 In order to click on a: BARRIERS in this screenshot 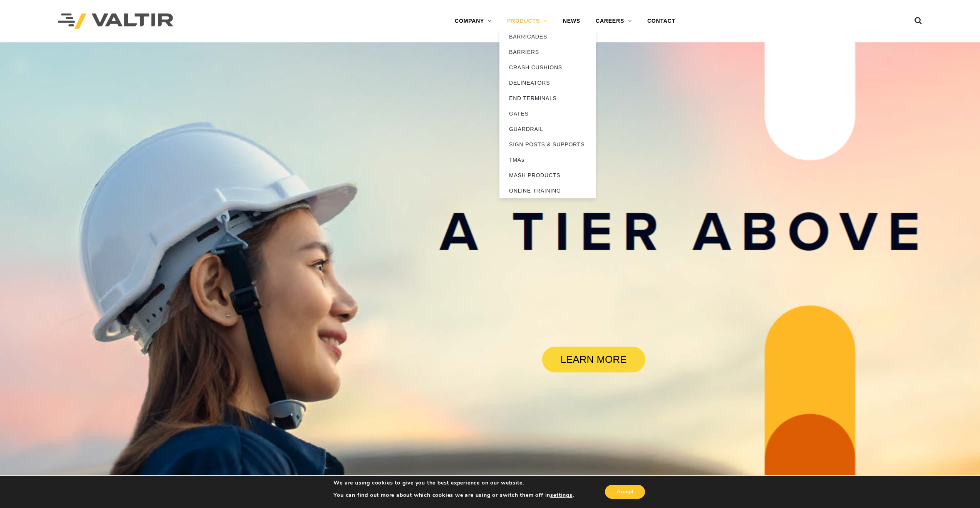, I will do `click(548, 52)`.